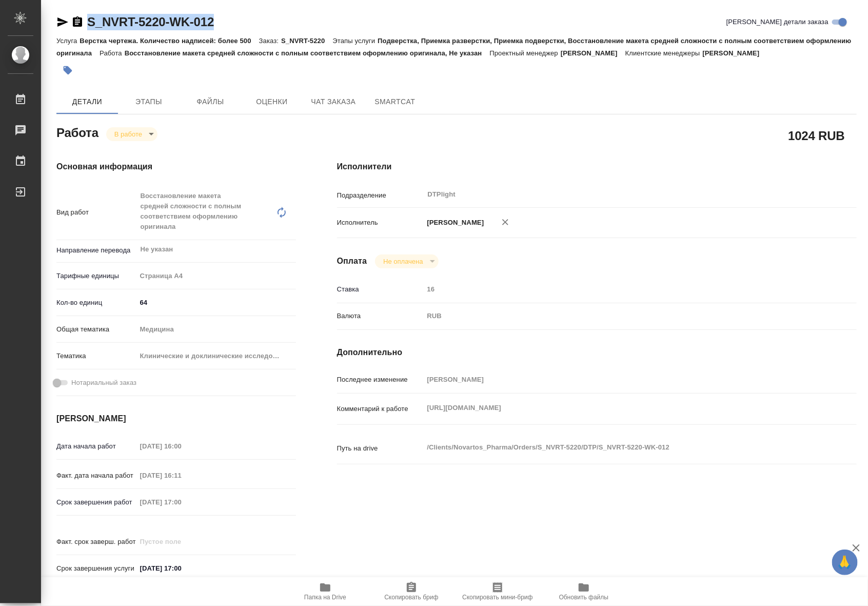 The width and height of the screenshot is (868, 606). Describe the element at coordinates (78, 132) in the screenshot. I see `h2: Работа` at that location.